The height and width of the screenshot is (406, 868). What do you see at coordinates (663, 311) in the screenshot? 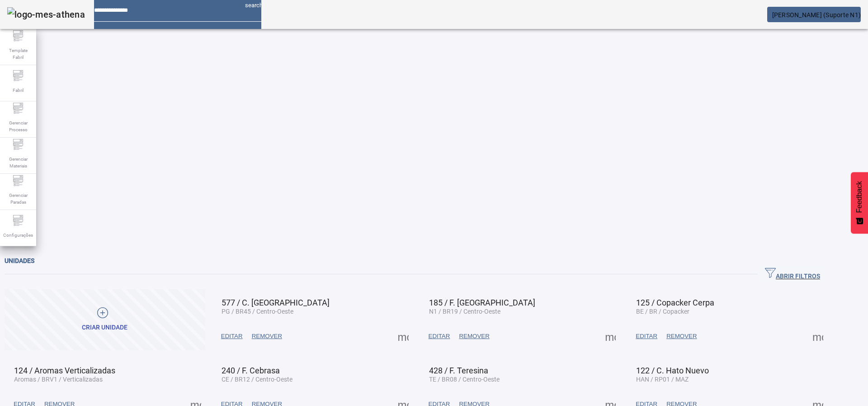
I see `span: BE / BR / Copacker` at bounding box center [663, 311].